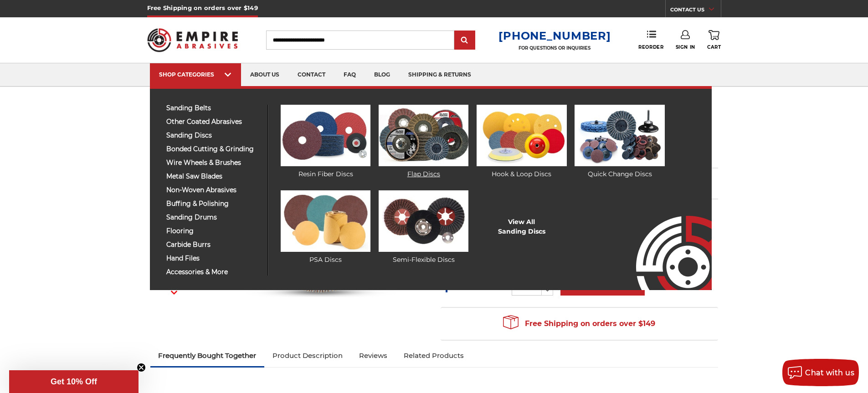 This screenshot has width=868, height=393. I want to click on a: View AllSanding Discs, so click(522, 227).